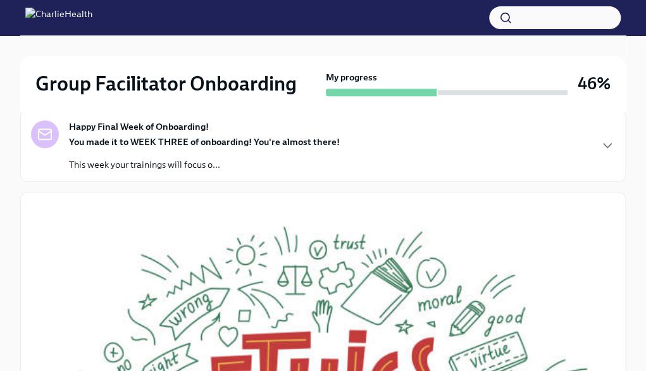  What do you see at coordinates (59, 18) in the screenshot?
I see `img: CharlieHealth` at bounding box center [59, 18].